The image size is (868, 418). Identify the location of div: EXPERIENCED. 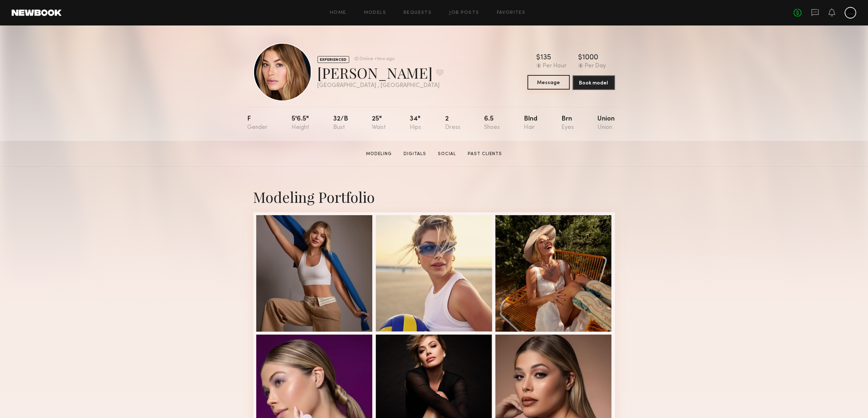
(333, 60).